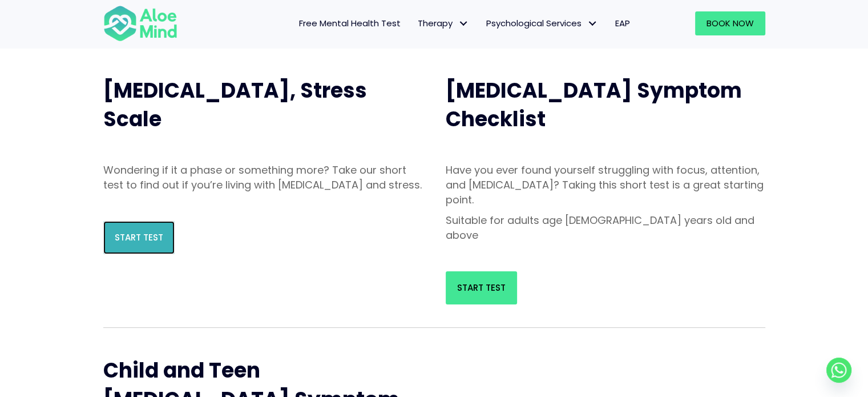  Describe the element at coordinates (443, 23) in the screenshot. I see `span: Therapy` at that location.